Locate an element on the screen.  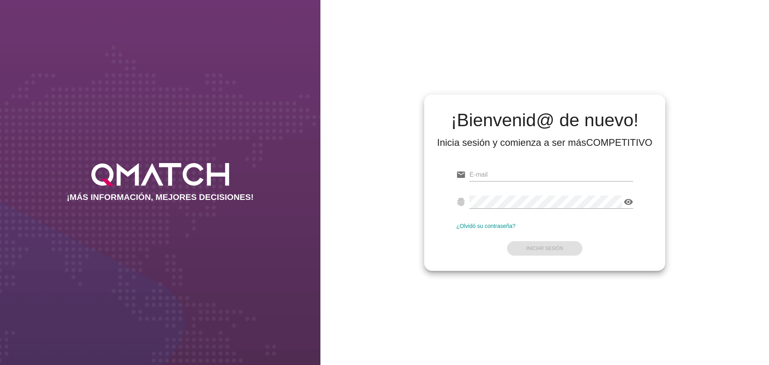
strong: COMPETITIVO is located at coordinates (619, 142).